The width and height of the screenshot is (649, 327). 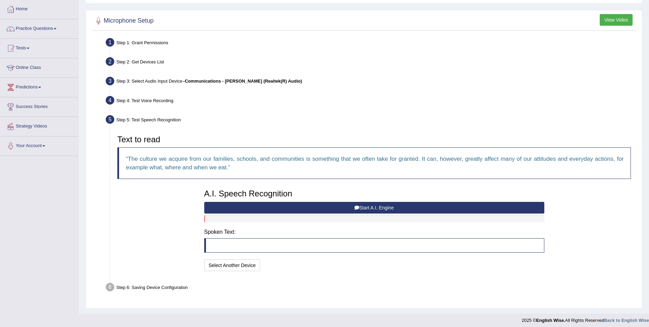 What do you see at coordinates (39, 86) in the screenshot?
I see `a: Predictions` at bounding box center [39, 86].